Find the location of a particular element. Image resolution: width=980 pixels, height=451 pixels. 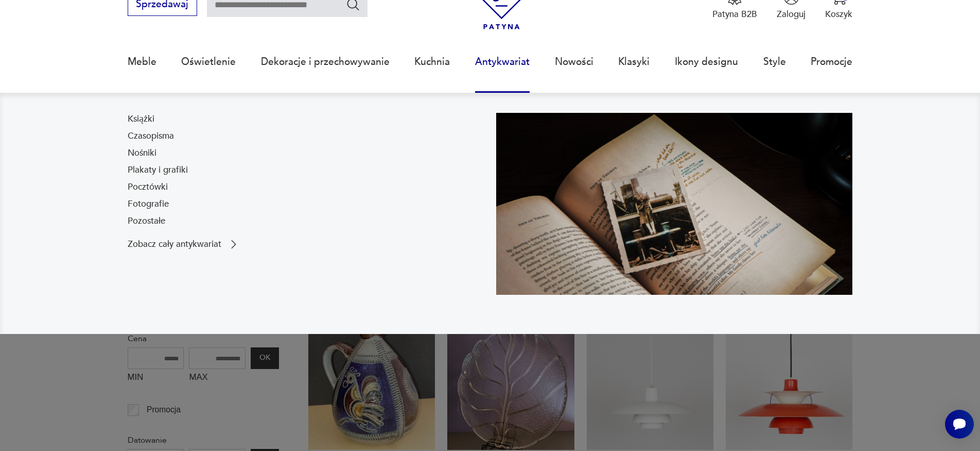

p: Zobacz cały antykwariat is located at coordinates (174, 244).